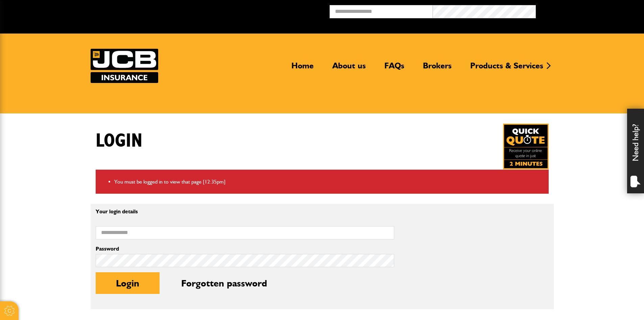 The image size is (644, 320). I want to click on label: Password, so click(245, 248).